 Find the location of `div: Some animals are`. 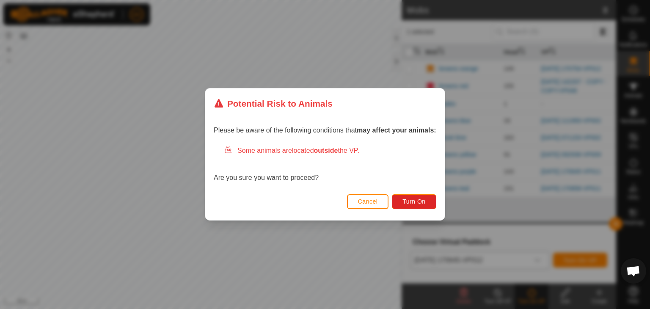

div: Some animals are is located at coordinates (330, 151).